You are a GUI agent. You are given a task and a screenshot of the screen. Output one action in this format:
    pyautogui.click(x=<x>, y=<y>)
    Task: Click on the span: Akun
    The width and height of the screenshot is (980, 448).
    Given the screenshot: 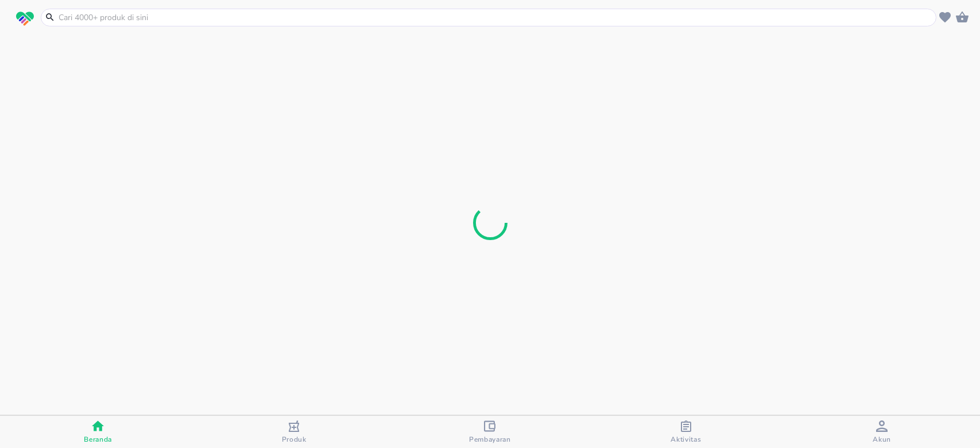 What is the action you would take?
    pyautogui.click(x=882, y=440)
    